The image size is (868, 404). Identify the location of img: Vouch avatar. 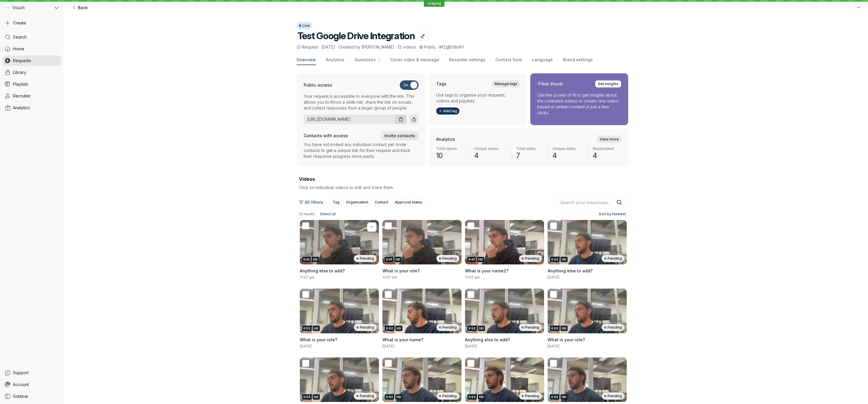
(7, 8).